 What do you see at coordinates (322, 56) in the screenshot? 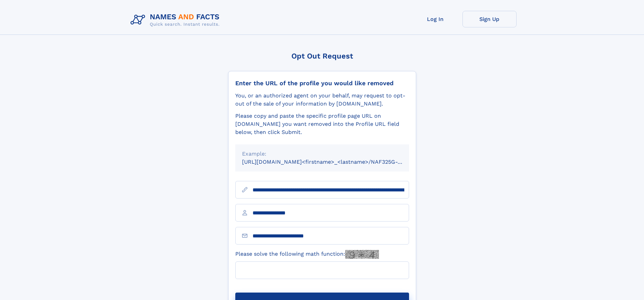
I see `div: Opt Out Request` at bounding box center [322, 56].